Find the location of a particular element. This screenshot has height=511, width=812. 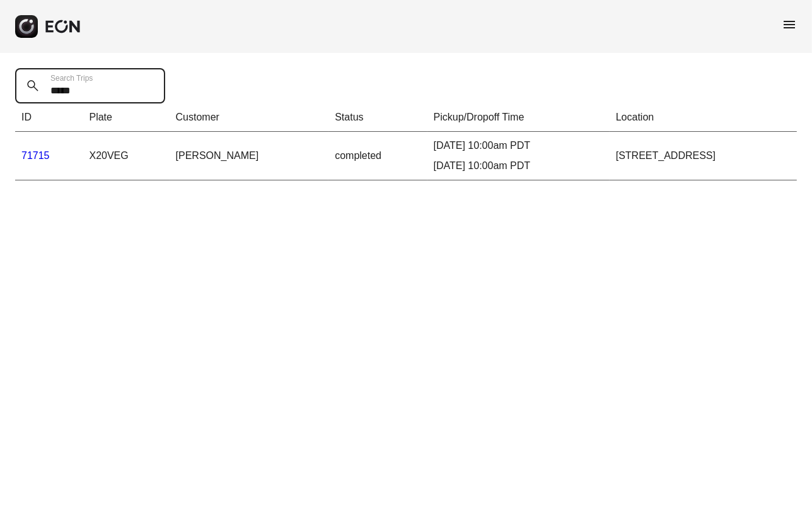

a: 71715 is located at coordinates (35, 155).